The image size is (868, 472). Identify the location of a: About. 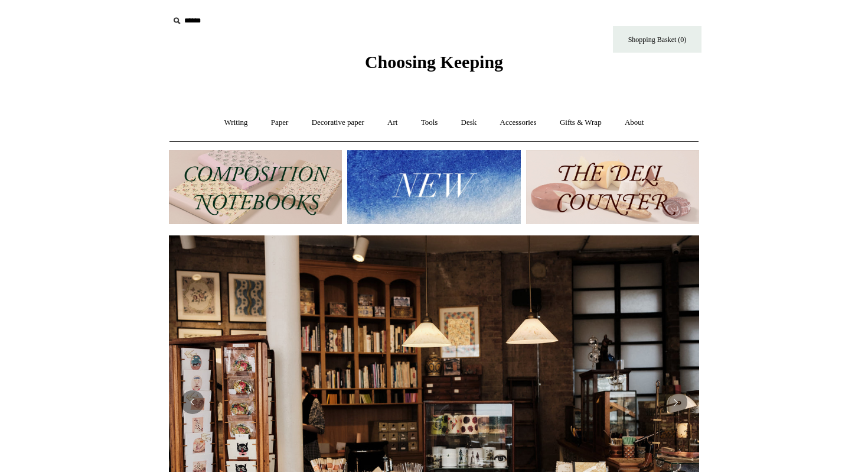
(634, 123).